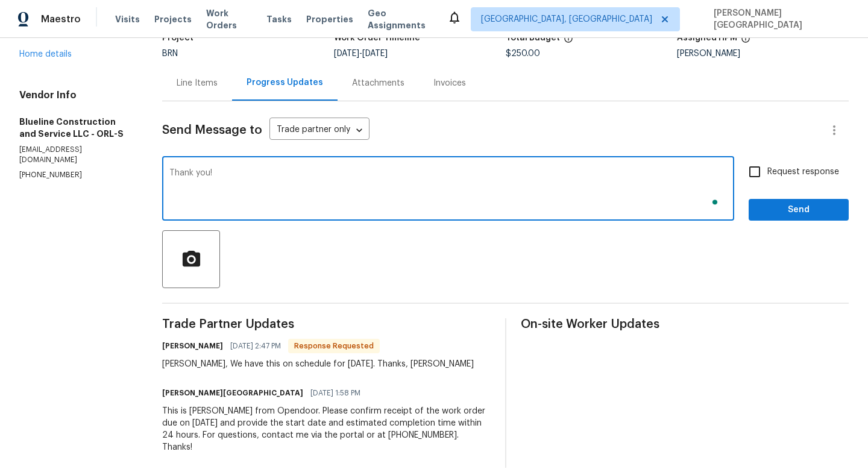 This screenshot has height=475, width=868. What do you see at coordinates (378, 83) in the screenshot?
I see `div: Attachments` at bounding box center [378, 83].